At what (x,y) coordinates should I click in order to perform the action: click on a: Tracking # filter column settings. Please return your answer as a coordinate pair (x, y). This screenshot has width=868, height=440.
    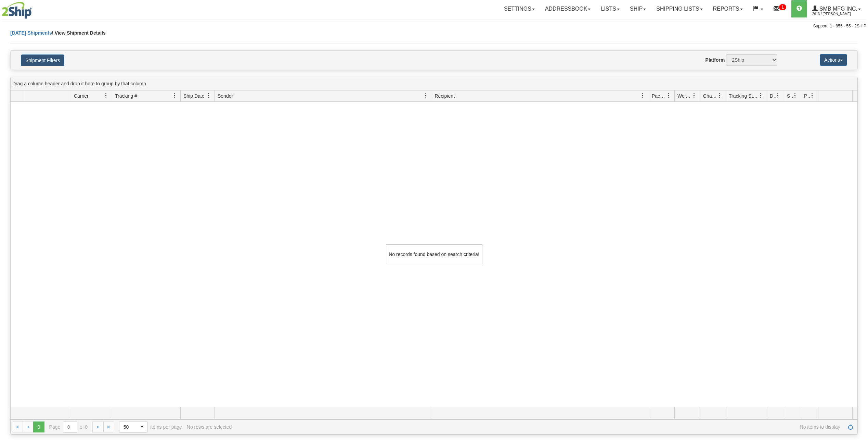
    Looking at the image, I should click on (175, 95).